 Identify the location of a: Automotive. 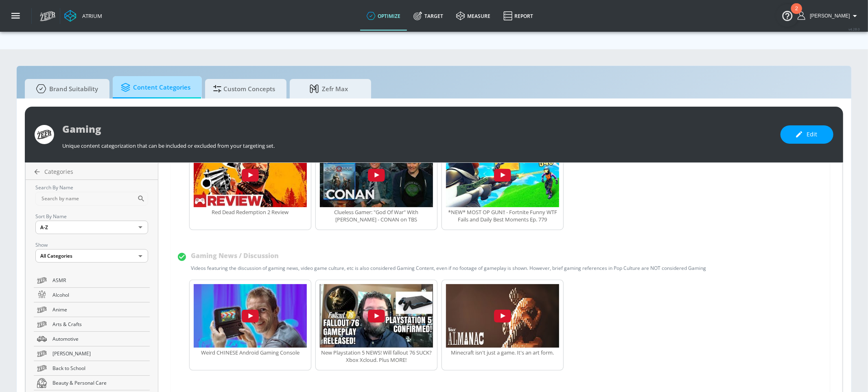
(92, 339).